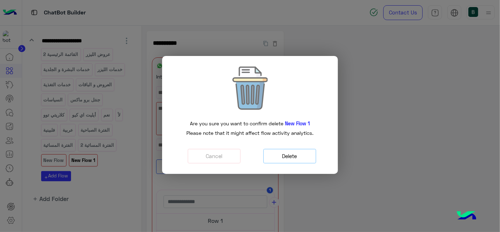 This screenshot has width=500, height=232. Describe the element at coordinates (297, 123) in the screenshot. I see `span: New Flow 1` at that location.